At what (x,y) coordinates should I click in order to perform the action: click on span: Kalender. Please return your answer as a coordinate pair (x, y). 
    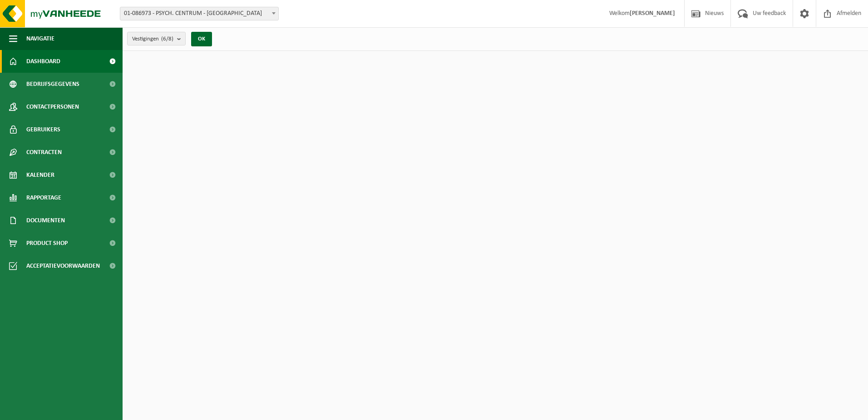
    Looking at the image, I should click on (40, 175).